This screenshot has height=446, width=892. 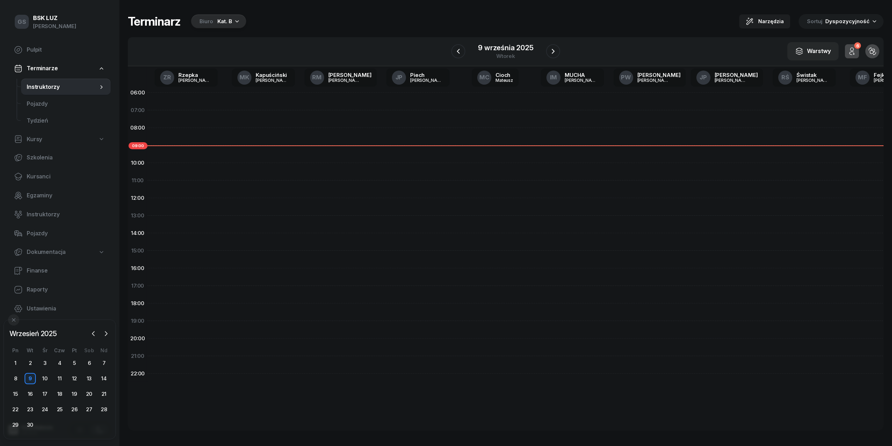 What do you see at coordinates (815, 21) in the screenshot?
I see `span: Sortuj` at bounding box center [815, 21].